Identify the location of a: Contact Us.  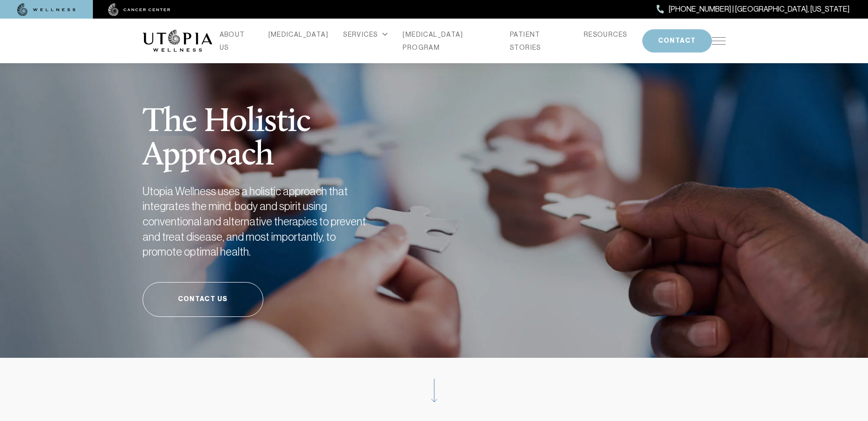
(203, 299).